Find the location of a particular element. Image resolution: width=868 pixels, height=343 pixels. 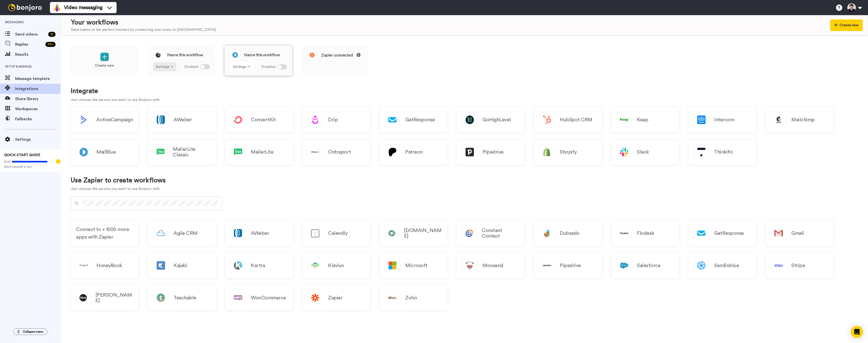

img: logo_microsoft.svg is located at coordinates (392, 266).